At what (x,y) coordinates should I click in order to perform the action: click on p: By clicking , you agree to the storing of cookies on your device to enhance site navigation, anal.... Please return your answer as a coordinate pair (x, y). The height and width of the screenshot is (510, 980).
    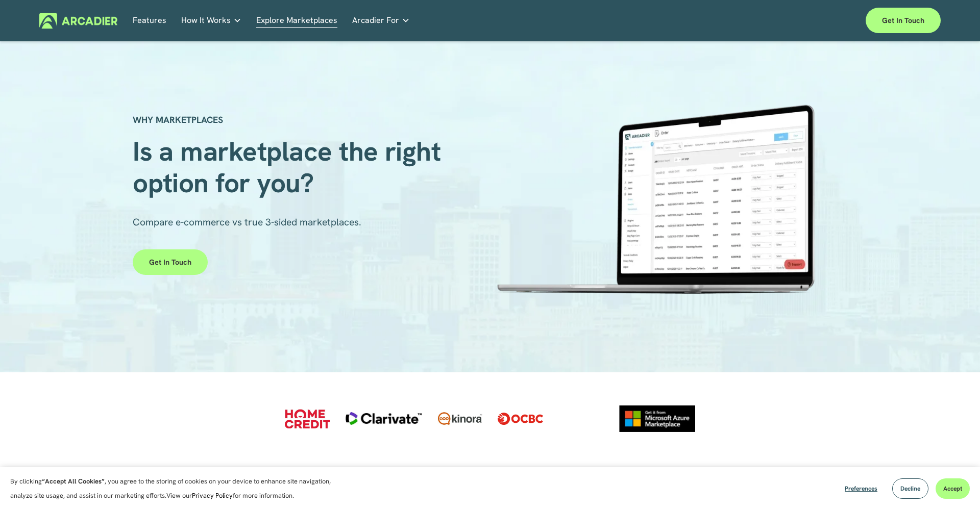
    Looking at the image, I should click on (176, 488).